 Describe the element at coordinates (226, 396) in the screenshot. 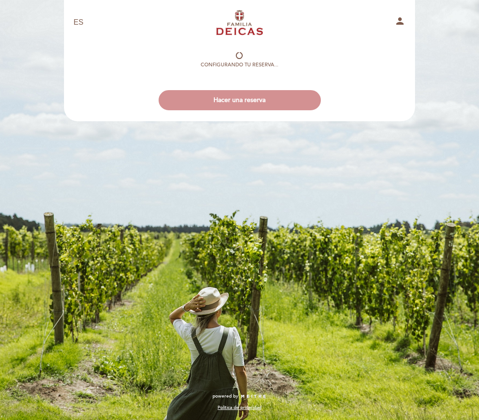

I see `span: powered by` at that location.